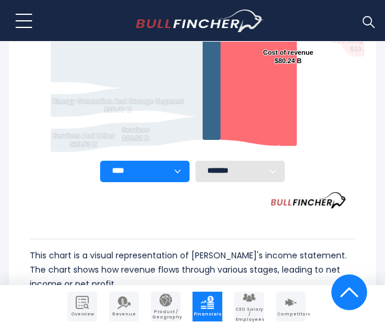 This screenshot has height=328, width=385. What do you see at coordinates (287, 57) in the screenshot?
I see `text: Cost of revenue $80.24 B` at bounding box center [287, 57].